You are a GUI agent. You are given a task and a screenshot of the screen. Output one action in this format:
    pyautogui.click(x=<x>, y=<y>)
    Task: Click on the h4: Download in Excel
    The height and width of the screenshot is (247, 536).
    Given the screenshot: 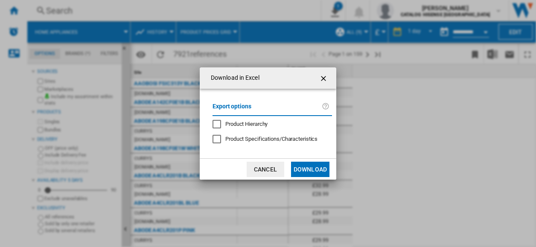 What is the action you would take?
    pyautogui.click(x=233, y=78)
    